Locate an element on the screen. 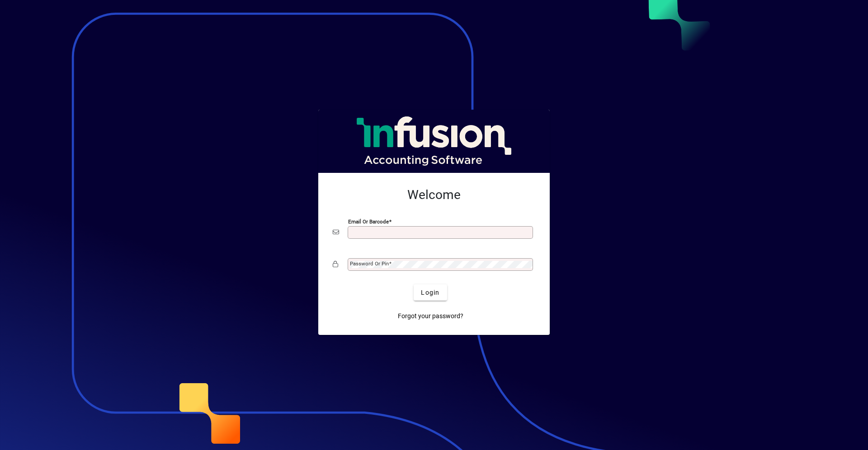 The image size is (868, 450). span: Login is located at coordinates (430, 293).